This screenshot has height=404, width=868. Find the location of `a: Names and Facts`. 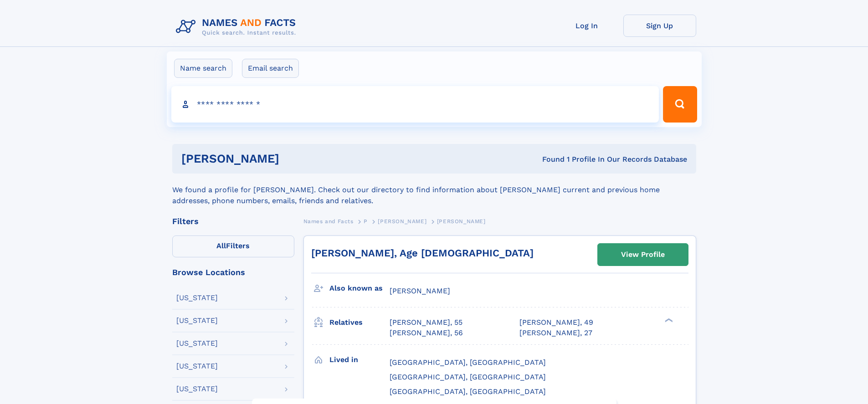

a: Names and Facts is located at coordinates (328, 221).